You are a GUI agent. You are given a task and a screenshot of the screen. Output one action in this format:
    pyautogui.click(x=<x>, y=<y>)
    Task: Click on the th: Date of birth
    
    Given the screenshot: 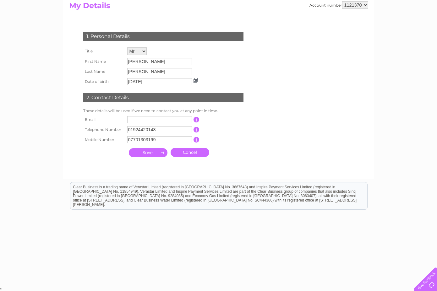 What is the action you would take?
    pyautogui.click(x=104, y=82)
    